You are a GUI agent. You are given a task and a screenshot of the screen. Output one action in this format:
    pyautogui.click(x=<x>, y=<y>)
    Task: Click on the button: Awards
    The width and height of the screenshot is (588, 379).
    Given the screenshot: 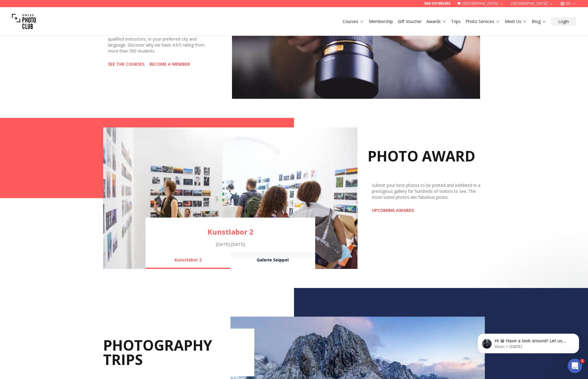 What is the action you would take?
    pyautogui.click(x=436, y=21)
    